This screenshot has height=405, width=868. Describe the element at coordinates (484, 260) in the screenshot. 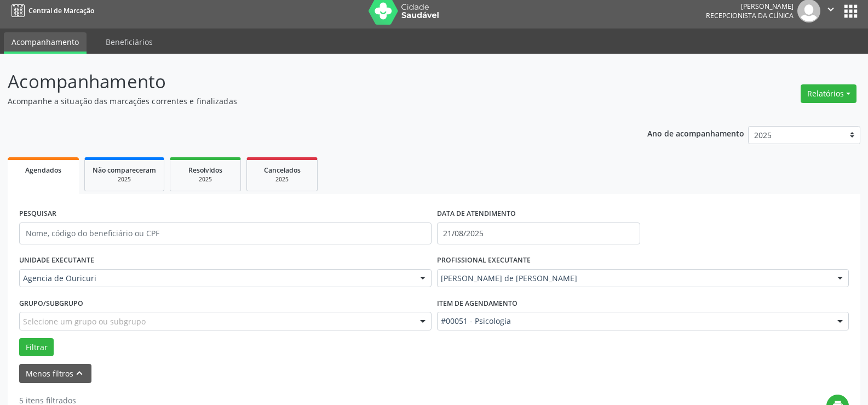

I see `label: PROFISSIONAL EXECUTANTE` at that location.